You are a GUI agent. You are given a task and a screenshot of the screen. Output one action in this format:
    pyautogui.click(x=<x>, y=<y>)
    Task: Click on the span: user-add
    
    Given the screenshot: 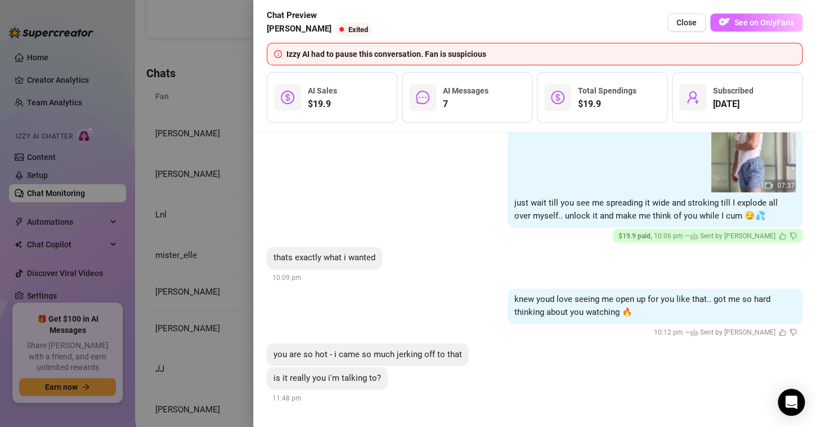 What is the action you would take?
    pyautogui.click(x=693, y=97)
    